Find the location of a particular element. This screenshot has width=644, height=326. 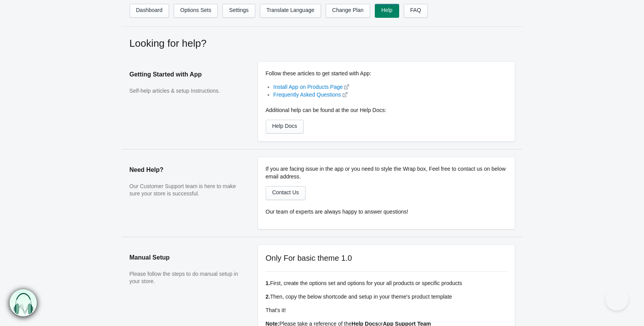

a: Settings is located at coordinates (239, 11).